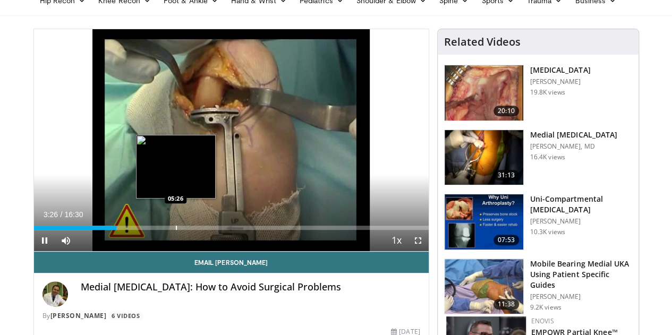 The height and width of the screenshot is (335, 672). Describe the element at coordinates (176, 167) in the screenshot. I see `img: image.jpeg` at that location.